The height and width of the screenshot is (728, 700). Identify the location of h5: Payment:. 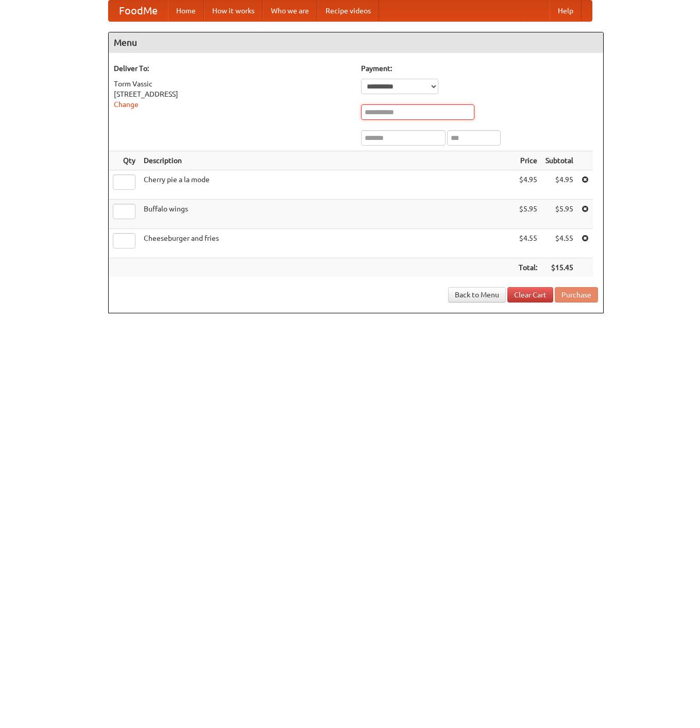
(480, 68).